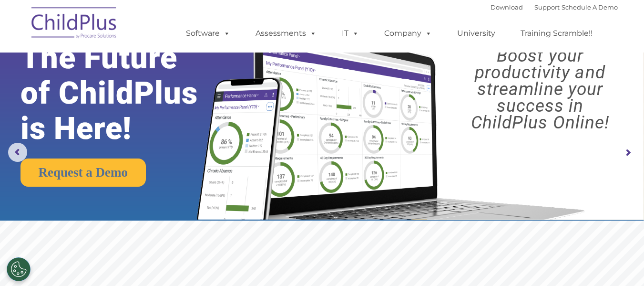  What do you see at coordinates (547, 7) in the screenshot?
I see `a: Support` at bounding box center [547, 7].